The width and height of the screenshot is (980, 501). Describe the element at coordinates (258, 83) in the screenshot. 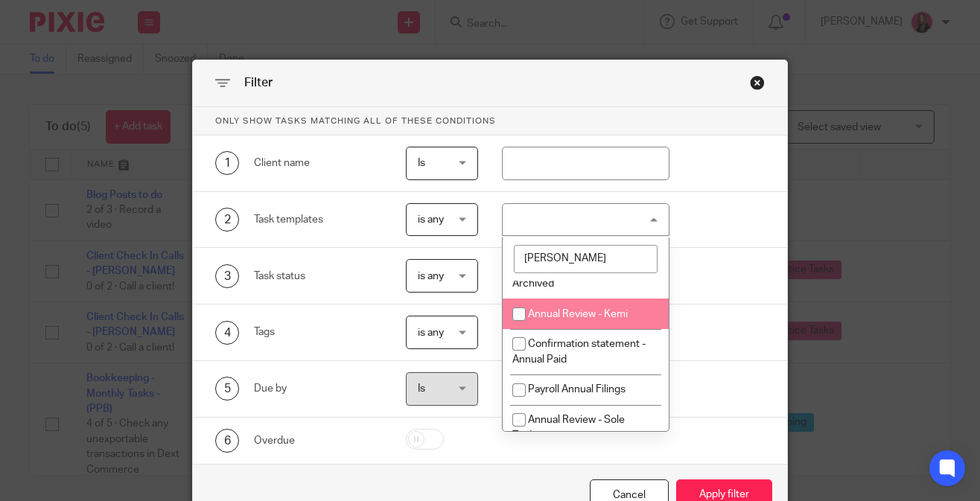

I see `span: Filter` at that location.